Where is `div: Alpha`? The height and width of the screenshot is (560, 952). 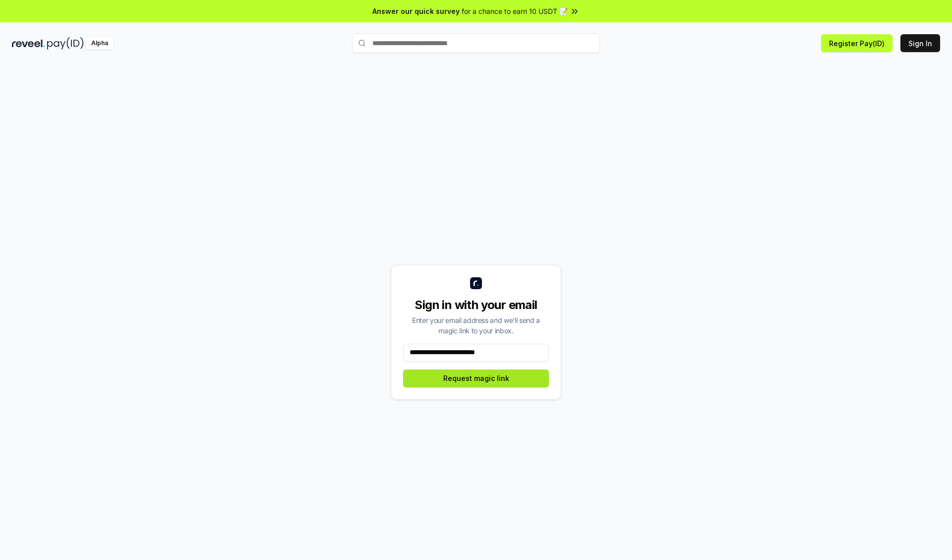
div: Alpha is located at coordinates (100, 43).